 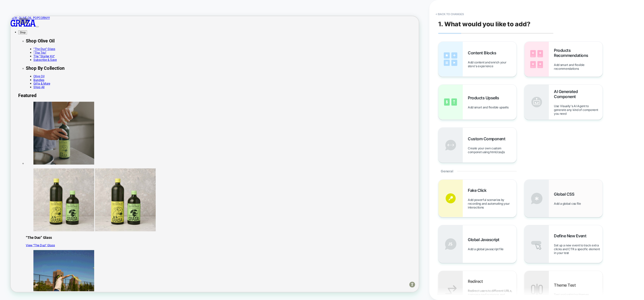 What do you see at coordinates (35, 14) in the screenshot?
I see `button: Toggle Navigation Menu` at bounding box center [35, 14].